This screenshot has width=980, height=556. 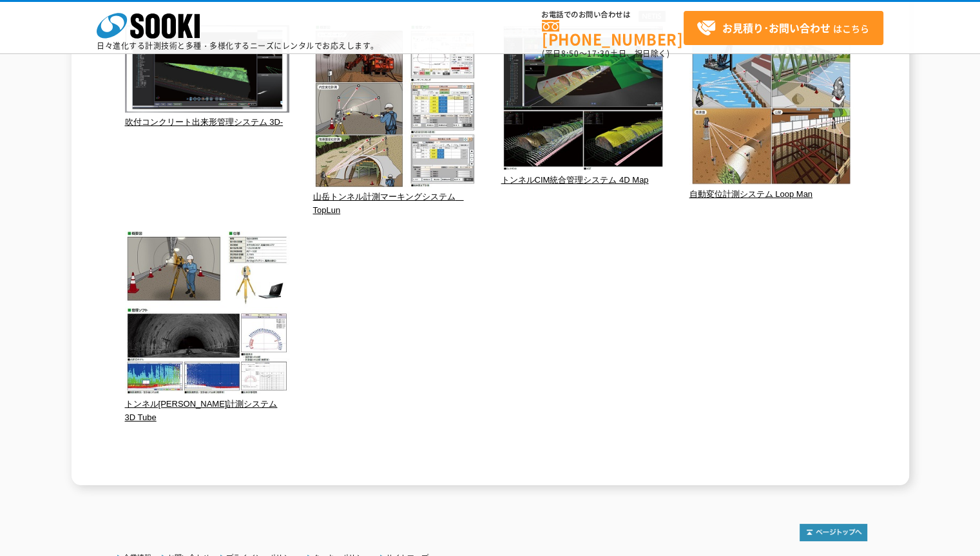 I want to click on span: 17:30, so click(x=599, y=54).